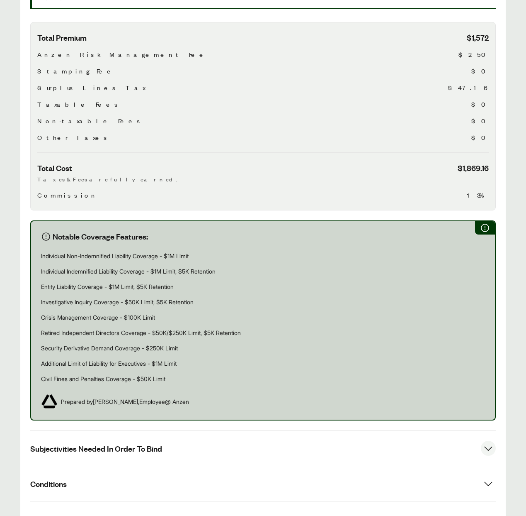 The width and height of the screenshot is (526, 516). I want to click on p: Individual Indemnified Liability Coverage - $1M Limit, $5K Retention, so click(263, 271).